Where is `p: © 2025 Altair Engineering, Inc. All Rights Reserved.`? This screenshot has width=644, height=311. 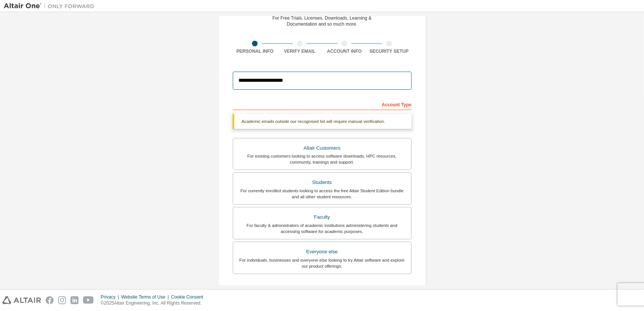 p: © 2025 Altair Engineering, Inc. All Rights Reserved. is located at coordinates (155, 303).